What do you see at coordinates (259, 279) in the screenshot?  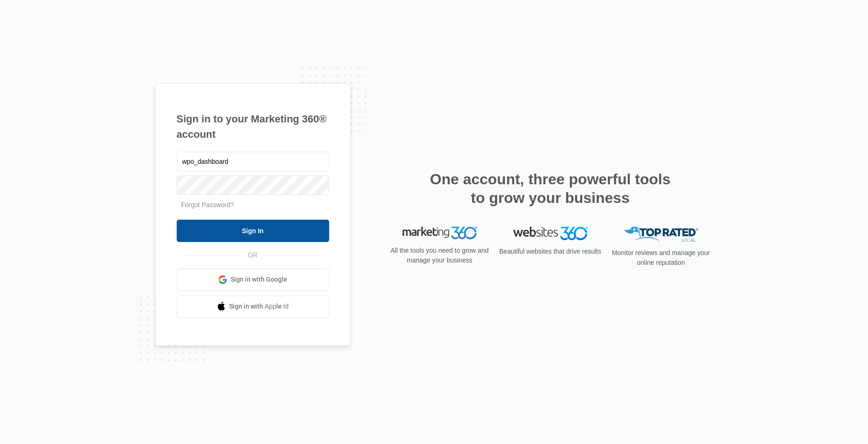 I see `span: Sign in with Google` at bounding box center [259, 279].